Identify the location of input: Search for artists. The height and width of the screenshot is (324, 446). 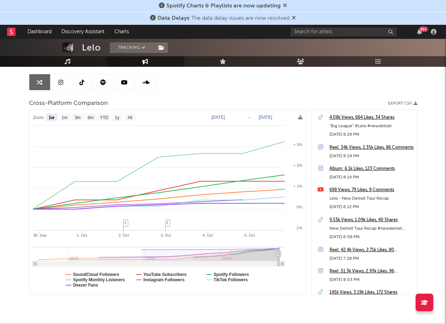
(344, 32).